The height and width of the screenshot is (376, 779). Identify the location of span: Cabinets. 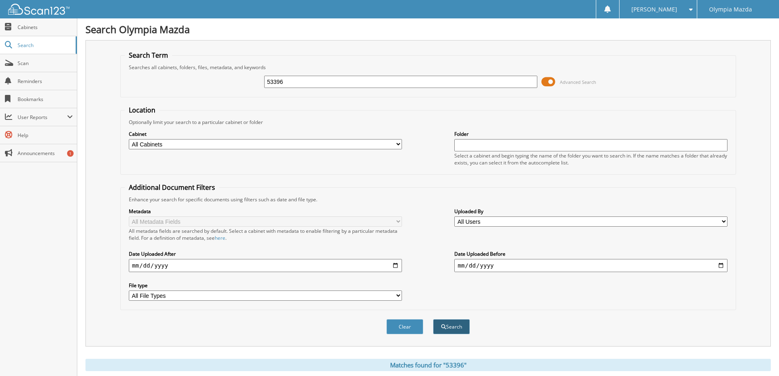
(45, 27).